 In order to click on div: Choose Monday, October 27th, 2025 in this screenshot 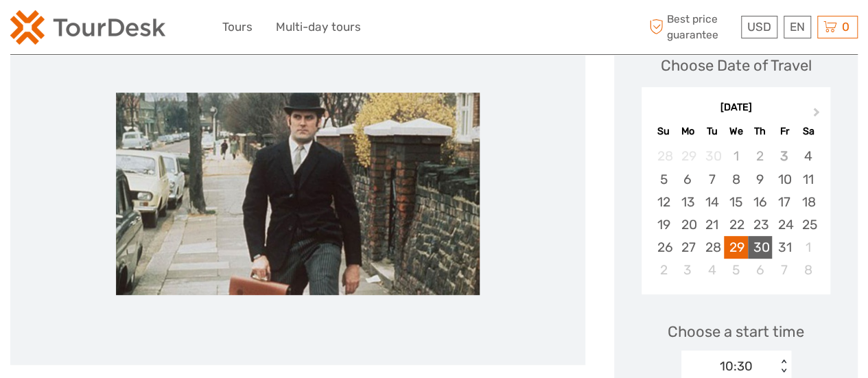, I will do `click(688, 247)`.